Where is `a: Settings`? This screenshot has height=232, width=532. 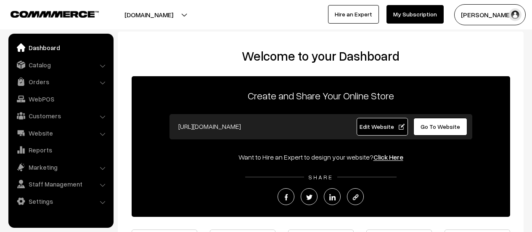 a: Settings is located at coordinates (61, 201).